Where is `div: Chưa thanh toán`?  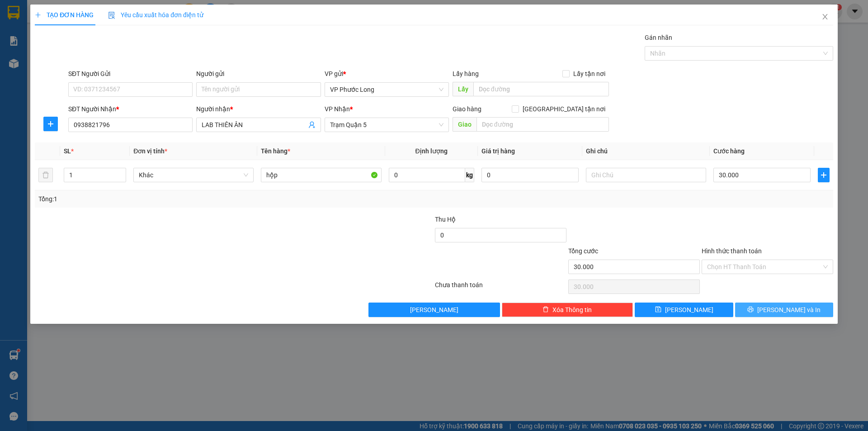
div: Chưa thanh toán is located at coordinates (501, 287).